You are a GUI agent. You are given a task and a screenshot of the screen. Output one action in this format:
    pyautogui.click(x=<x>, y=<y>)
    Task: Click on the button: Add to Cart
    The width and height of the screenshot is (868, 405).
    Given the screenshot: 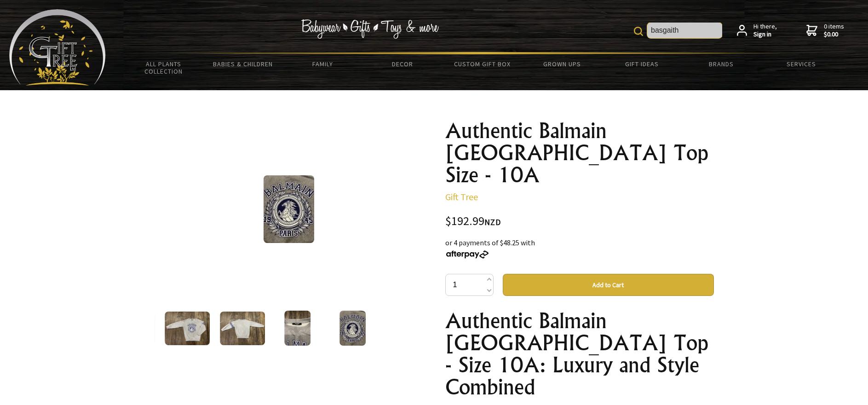 What is the action you would take?
    pyautogui.click(x=608, y=285)
    